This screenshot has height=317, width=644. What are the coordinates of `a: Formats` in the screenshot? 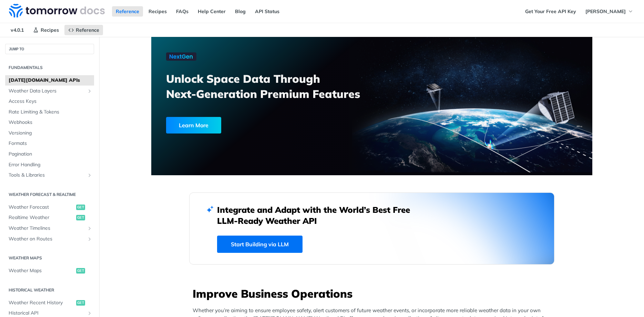 It's located at (50, 143).